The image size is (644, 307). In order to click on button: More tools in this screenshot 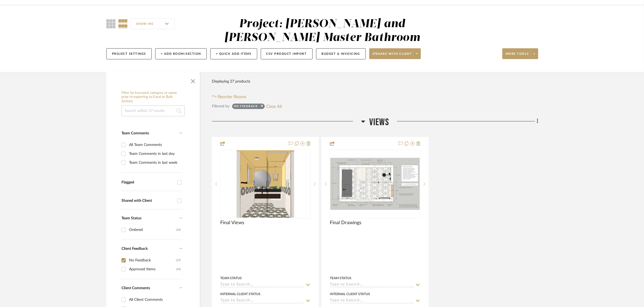, I will do `click(520, 53)`.